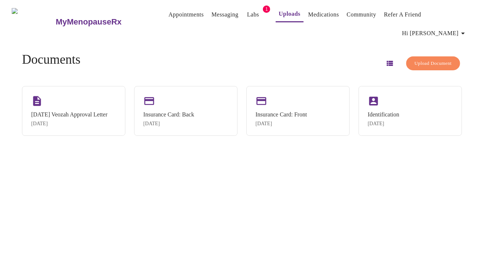 This screenshot has height=275, width=484. What do you see at coordinates (324, 15) in the screenshot?
I see `button: Medications` at bounding box center [324, 15].